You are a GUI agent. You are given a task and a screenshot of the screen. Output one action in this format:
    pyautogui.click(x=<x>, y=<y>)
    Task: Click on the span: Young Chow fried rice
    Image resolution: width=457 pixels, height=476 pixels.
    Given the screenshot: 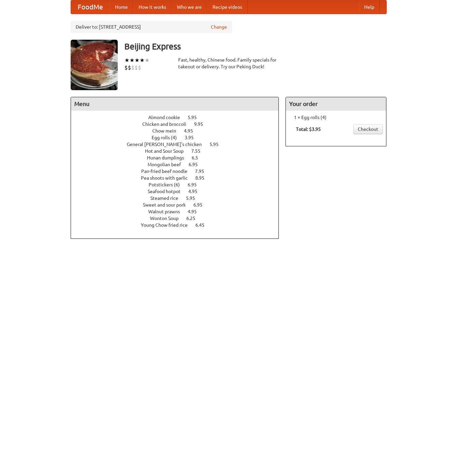 What is the action you would take?
    pyautogui.click(x=167, y=225)
    